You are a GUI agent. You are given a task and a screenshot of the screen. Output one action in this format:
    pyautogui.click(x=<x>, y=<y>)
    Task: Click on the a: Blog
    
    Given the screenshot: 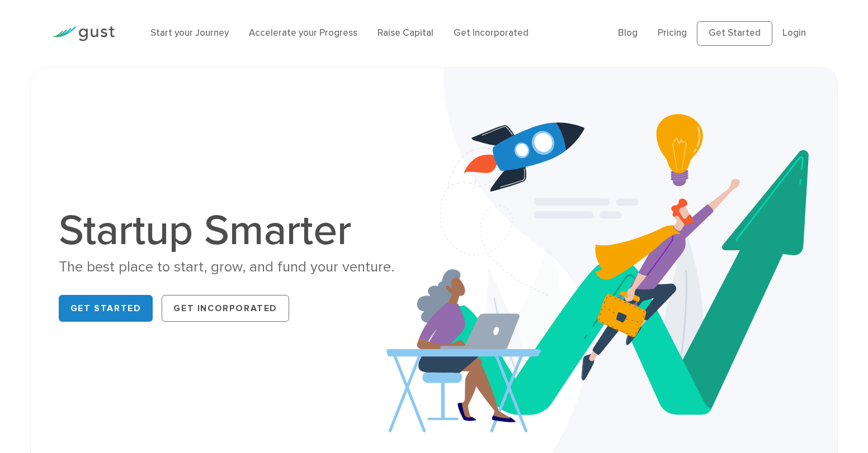 What is the action you would take?
    pyautogui.click(x=627, y=33)
    